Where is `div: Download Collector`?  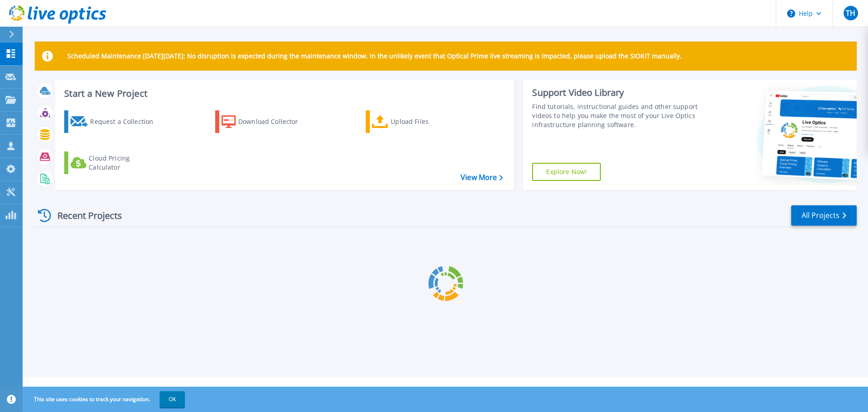 div: Download Collector is located at coordinates (275, 122).